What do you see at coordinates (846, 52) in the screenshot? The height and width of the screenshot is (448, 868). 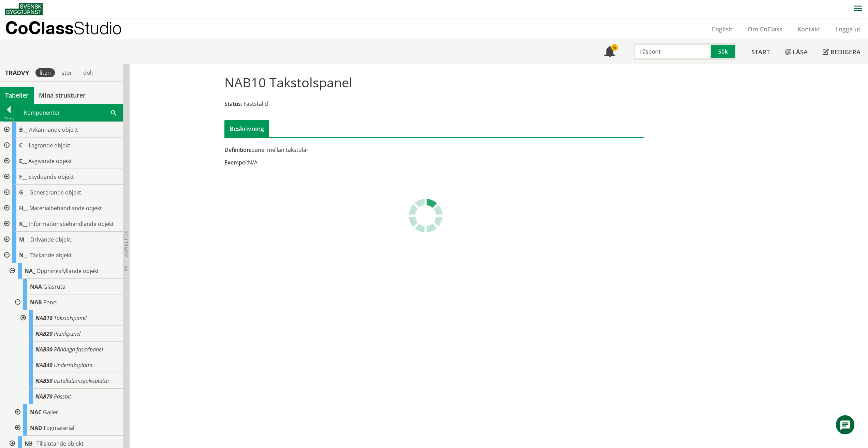 I see `span: Redigera` at bounding box center [846, 52].